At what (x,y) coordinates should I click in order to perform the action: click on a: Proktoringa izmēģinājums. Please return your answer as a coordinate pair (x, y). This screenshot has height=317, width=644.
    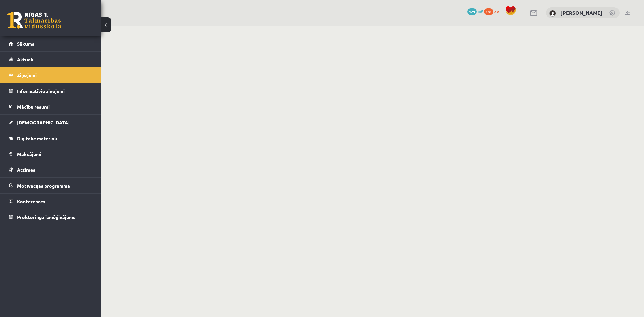
    Looking at the image, I should click on (51, 217).